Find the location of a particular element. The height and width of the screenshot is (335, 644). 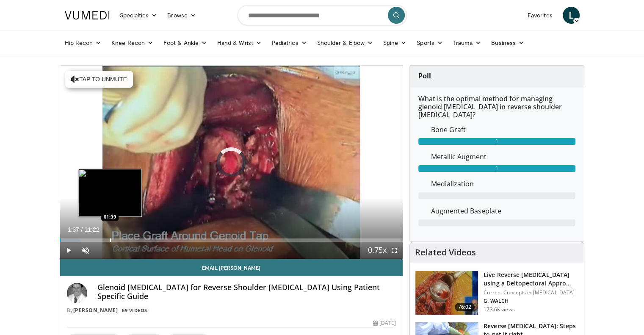

button: Tap to unmute is located at coordinates (99, 79).